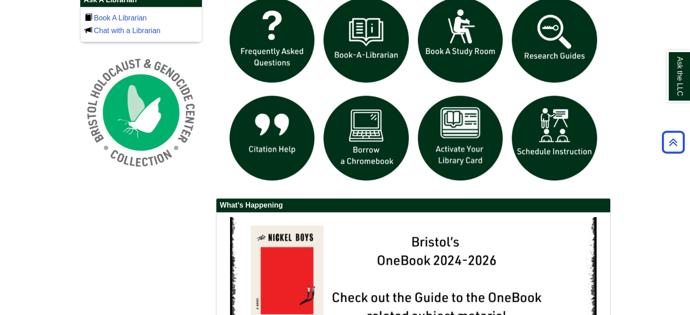 The height and width of the screenshot is (315, 690). Describe the element at coordinates (554, 138) in the screenshot. I see `img: For faculty. Schedule Library Instruction icon links to form.` at that location.